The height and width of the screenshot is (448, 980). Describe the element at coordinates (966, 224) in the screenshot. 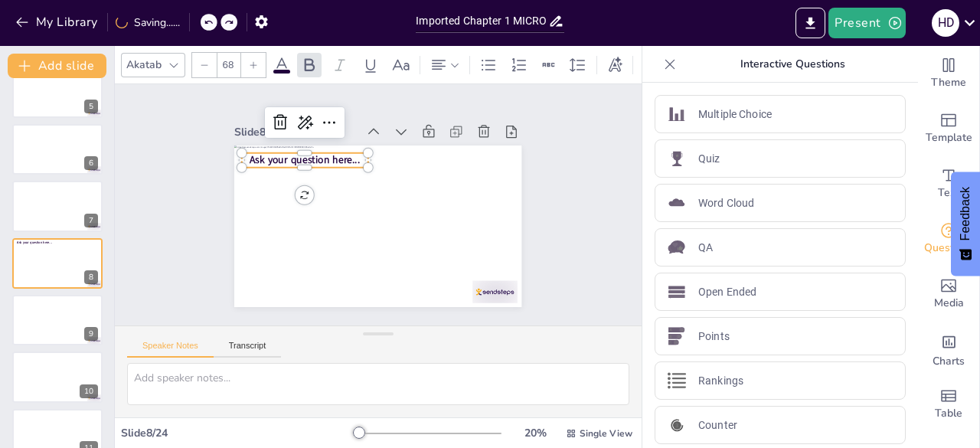

I see `button: Feedback - Show survey` at that location.